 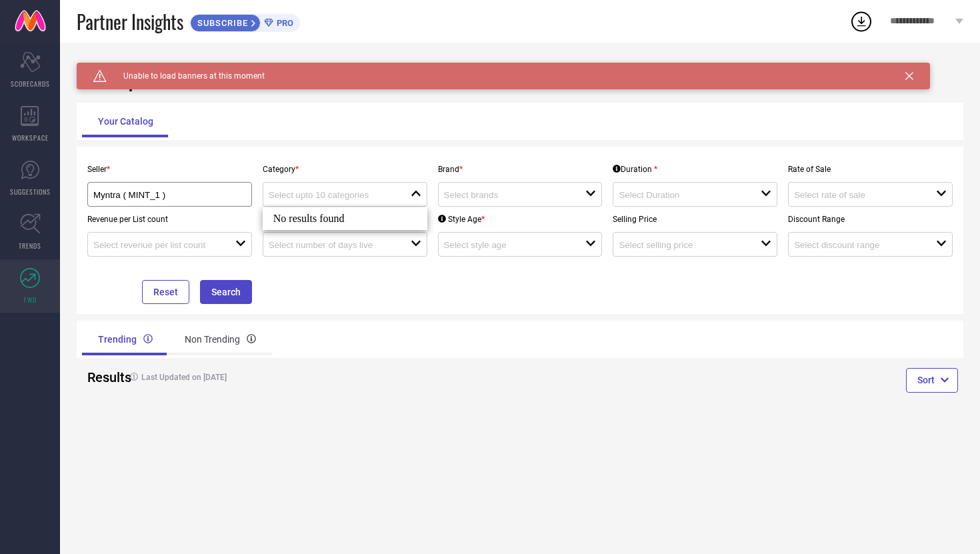 What do you see at coordinates (30, 192) in the screenshot?
I see `span: SUGGESTIONS` at bounding box center [30, 192].